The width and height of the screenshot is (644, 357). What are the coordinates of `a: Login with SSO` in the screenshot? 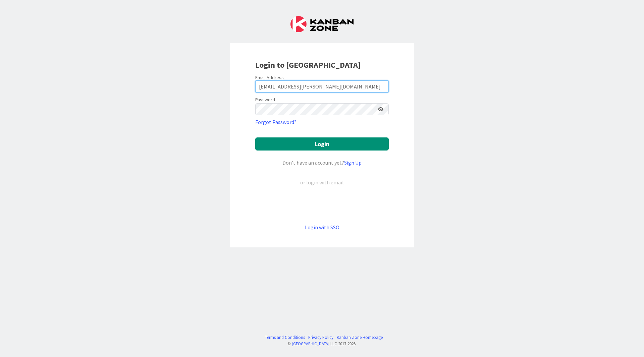 It's located at (322, 228).